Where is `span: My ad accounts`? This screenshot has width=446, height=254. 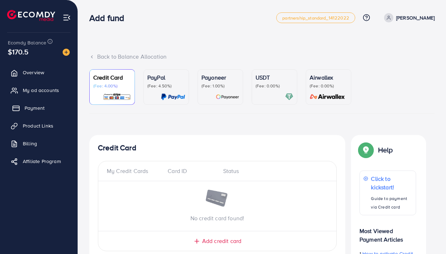
span: My ad accounts is located at coordinates (41, 90).